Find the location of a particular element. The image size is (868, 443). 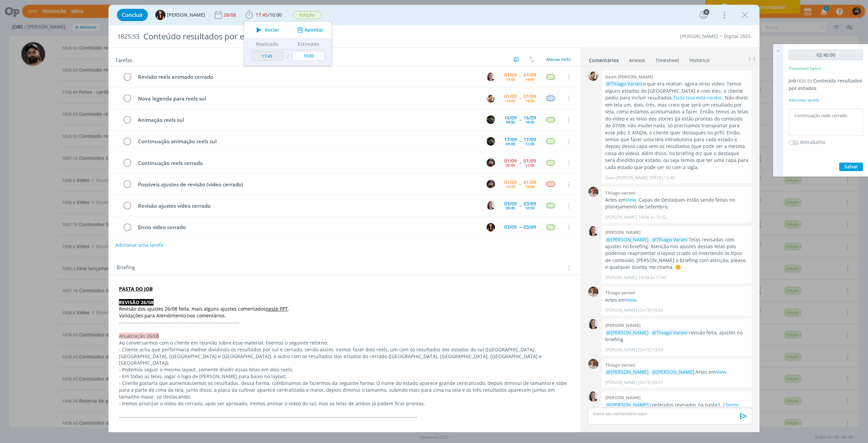

span: 17:45 is located at coordinates (262, 15).